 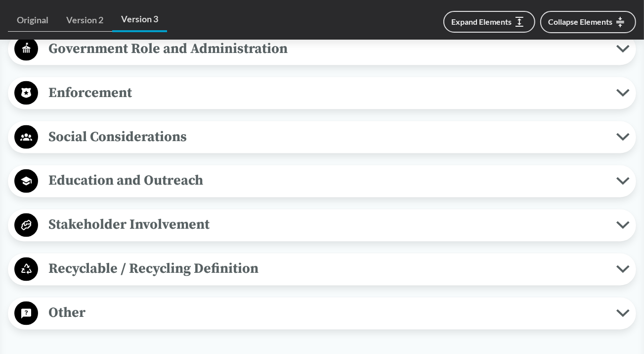 What do you see at coordinates (327, 92) in the screenshot?
I see `span: Enforcement` at bounding box center [327, 92].